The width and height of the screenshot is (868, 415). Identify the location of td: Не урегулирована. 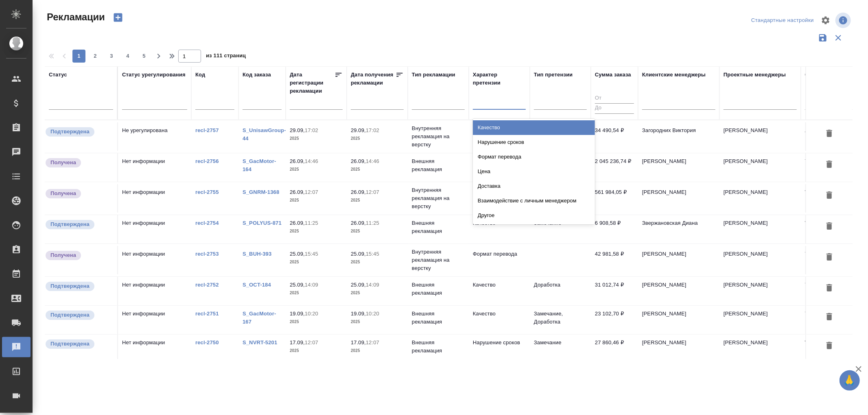
(155, 137).